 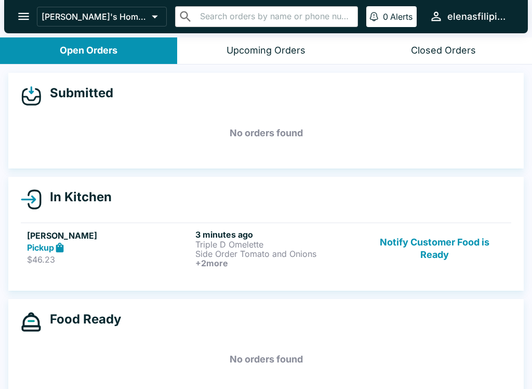 I want to click on h4: Food Ready, so click(x=81, y=319).